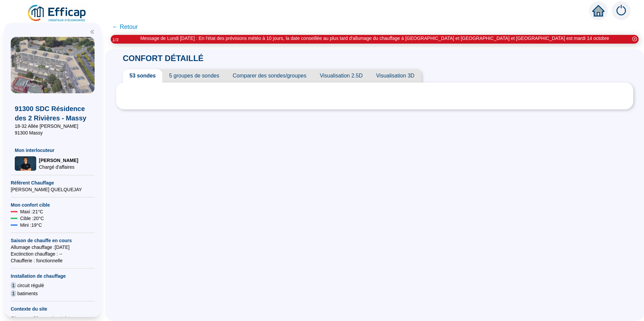 Image resolution: width=644 pixels, height=321 pixels. Describe the element at coordinates (32, 211) in the screenshot. I see `span: Maxi : 21 °C` at that location.